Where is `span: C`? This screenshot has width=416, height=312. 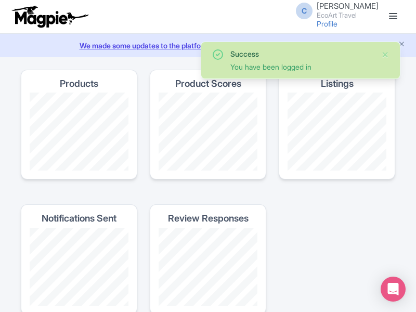
span: C is located at coordinates (304, 11).